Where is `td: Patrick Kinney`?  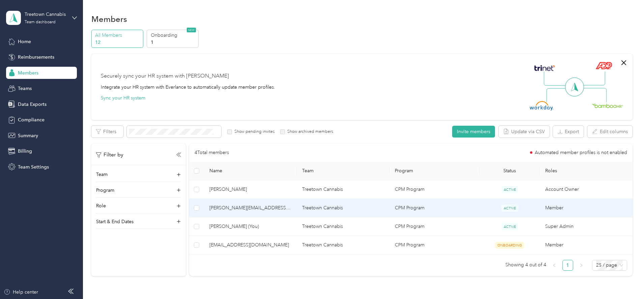
td: Patrick Kinney is located at coordinates (250, 189).